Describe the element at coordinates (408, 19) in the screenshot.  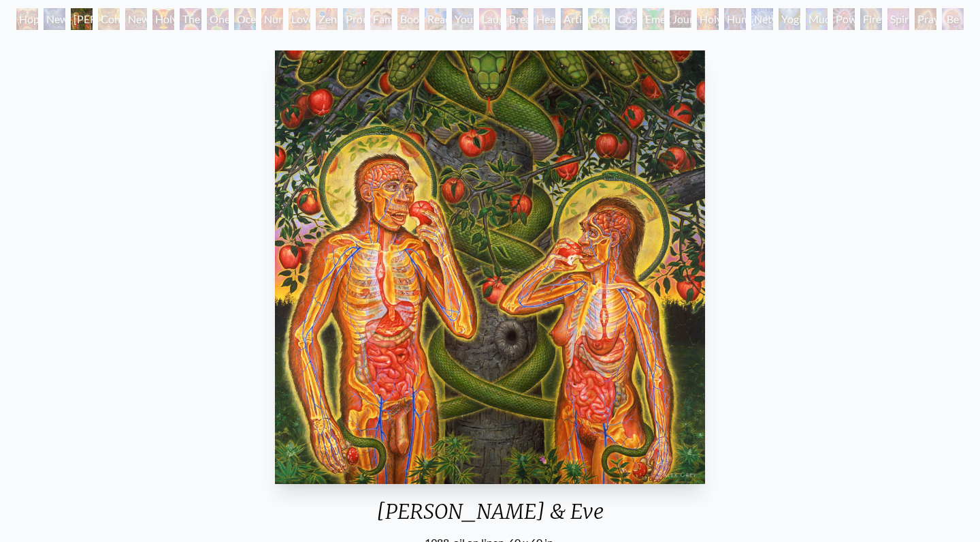
I see `div: Boo-boo` at that location.